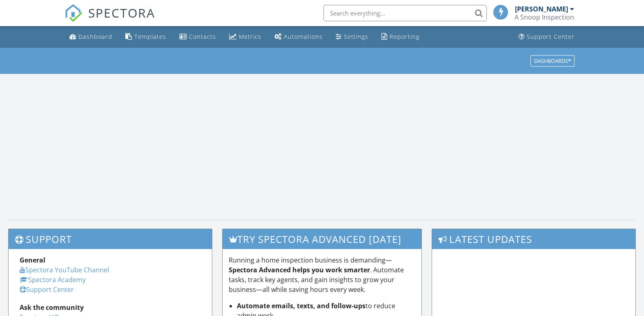 The width and height of the screenshot is (644, 316). Describe the element at coordinates (110, 20) in the screenshot. I see `a: SPECTORA` at that location.